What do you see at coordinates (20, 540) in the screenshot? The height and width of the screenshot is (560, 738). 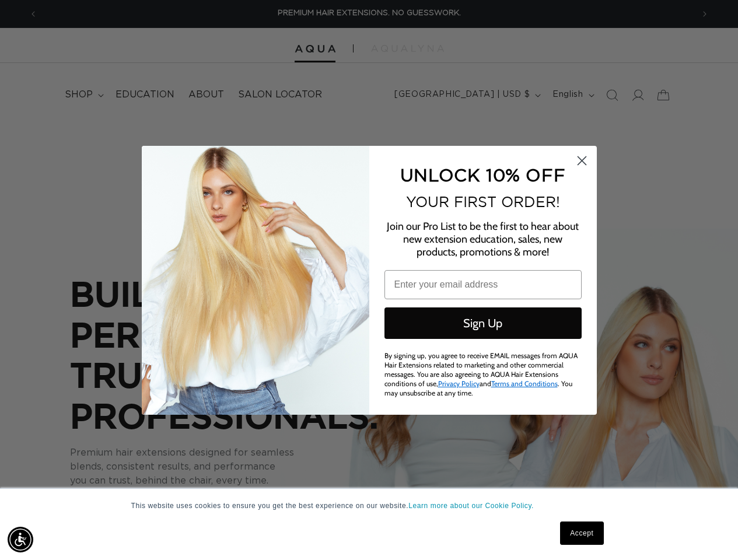 I see `div: Accessibility Menu` at bounding box center [20, 540].